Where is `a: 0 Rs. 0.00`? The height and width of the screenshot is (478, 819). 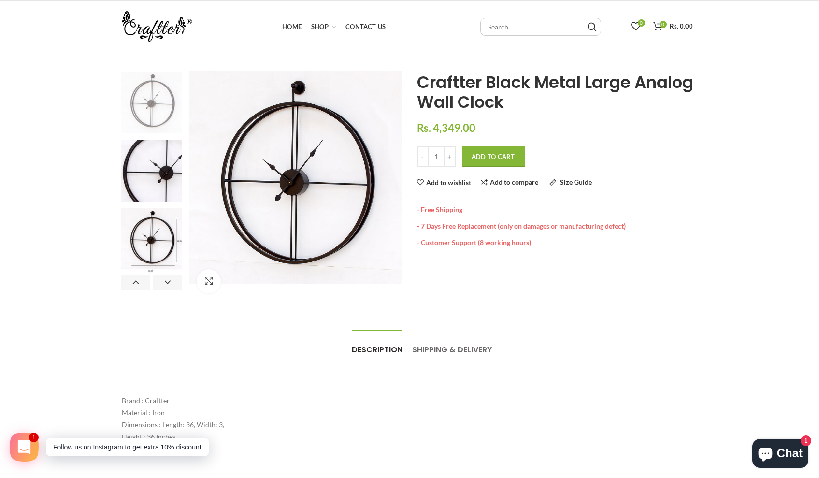 a: 0 Rs. 0.00 is located at coordinates (673, 27).